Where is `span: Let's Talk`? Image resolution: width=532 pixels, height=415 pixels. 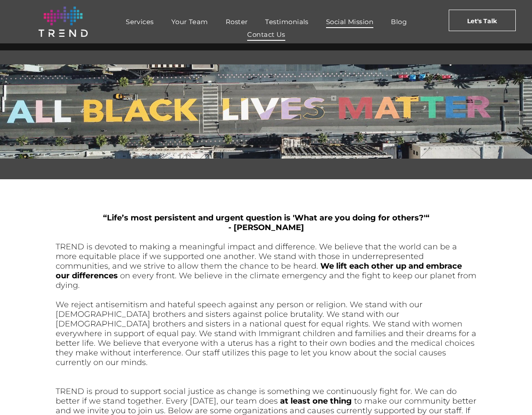
span: Let's Talk is located at coordinates (481, 21).